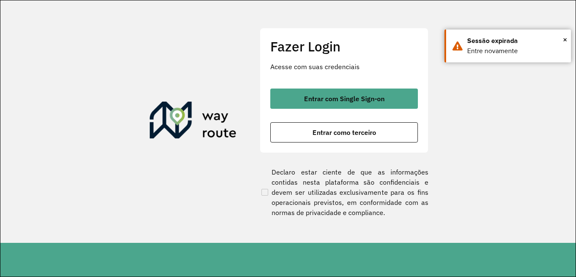 This screenshot has width=576, height=277. I want to click on span: Entrar como terceiro, so click(344, 132).